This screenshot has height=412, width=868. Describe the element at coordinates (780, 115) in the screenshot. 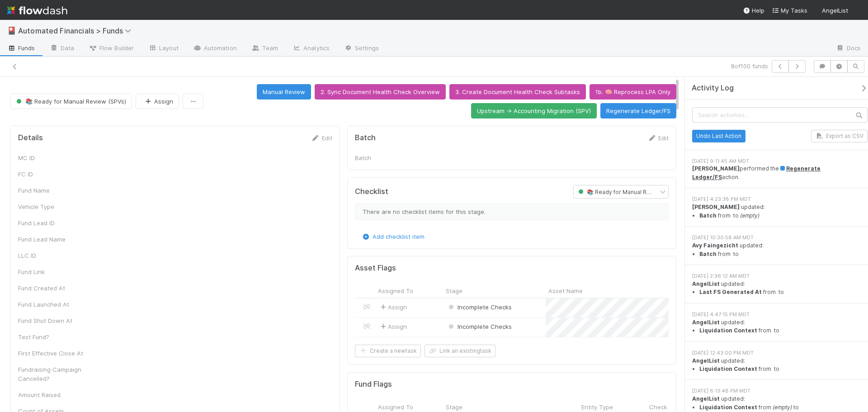

I see `input: Search activities...` at that location.